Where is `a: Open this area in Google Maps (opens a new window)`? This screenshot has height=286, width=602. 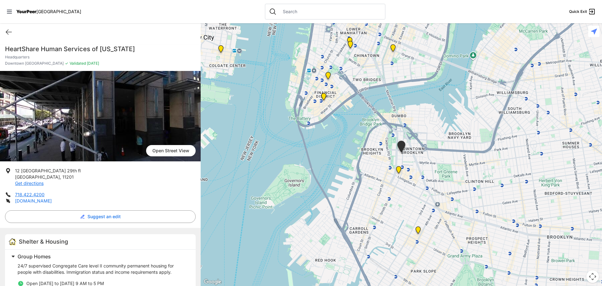
a: Open this area in Google Maps (opens a new window) is located at coordinates (213, 282).